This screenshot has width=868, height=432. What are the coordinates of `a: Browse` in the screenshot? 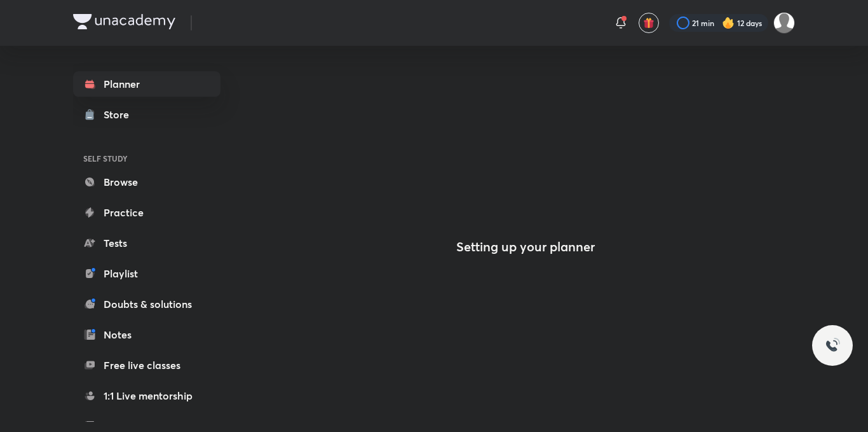 It's located at (147, 182).